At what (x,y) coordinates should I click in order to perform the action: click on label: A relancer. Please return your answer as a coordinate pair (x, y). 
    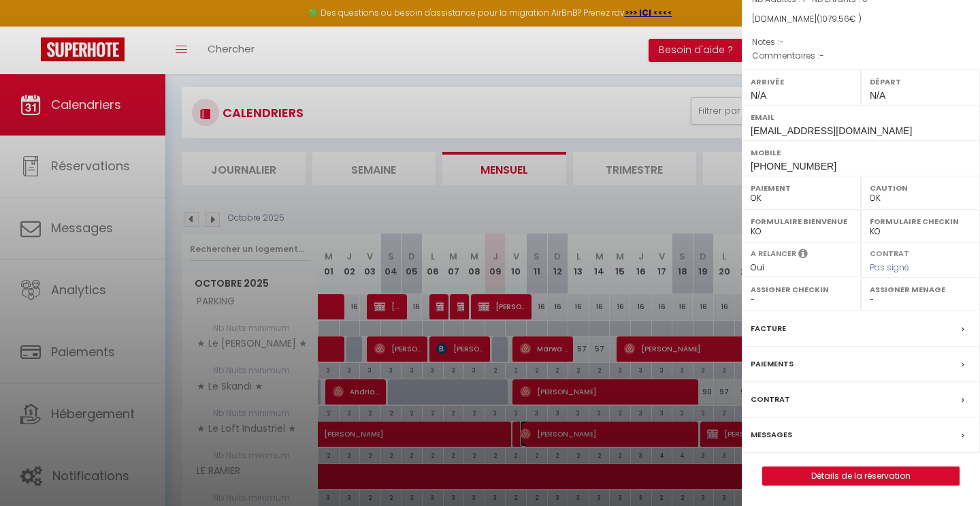
    Looking at the image, I should click on (774, 253).